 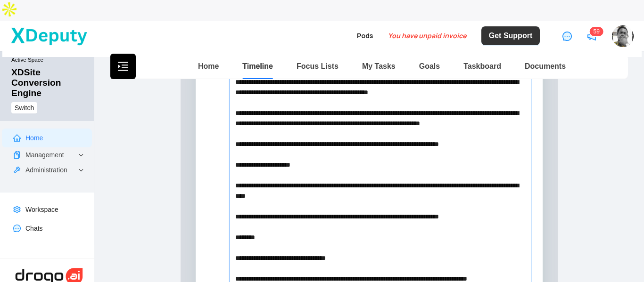 I want to click on span: Get Support, so click(x=510, y=36).